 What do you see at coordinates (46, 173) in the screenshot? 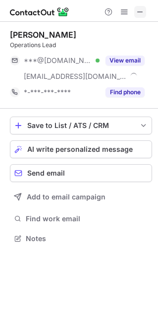
I see `span: Send email` at bounding box center [46, 173].